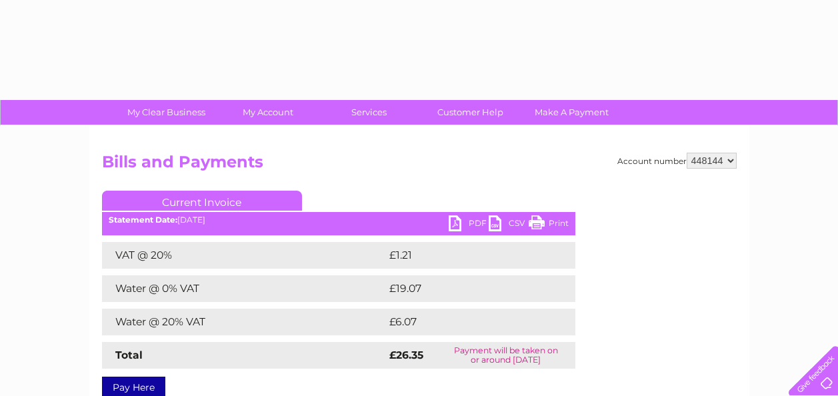  I want to click on a: Print, so click(549, 225).